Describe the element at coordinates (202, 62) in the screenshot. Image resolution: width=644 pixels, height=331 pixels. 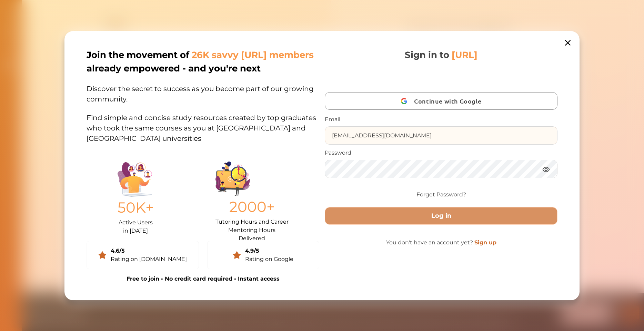
I see `p: Join the movement of already empowered - and you're next` at that location.